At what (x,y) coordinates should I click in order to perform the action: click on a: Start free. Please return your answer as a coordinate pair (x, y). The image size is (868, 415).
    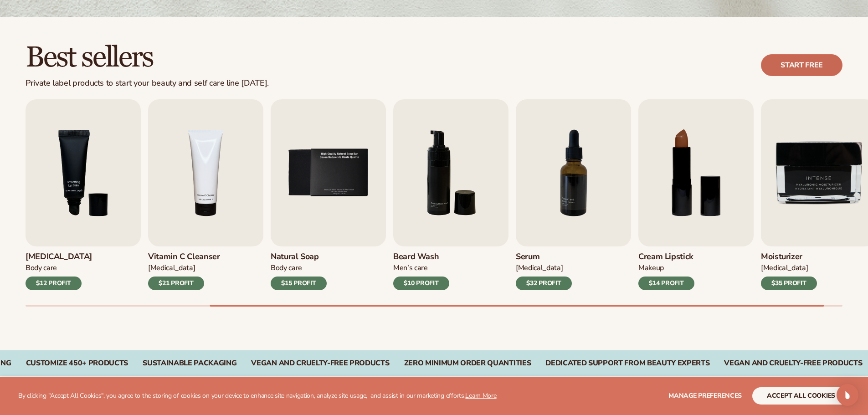
    Looking at the image, I should click on (802, 65).